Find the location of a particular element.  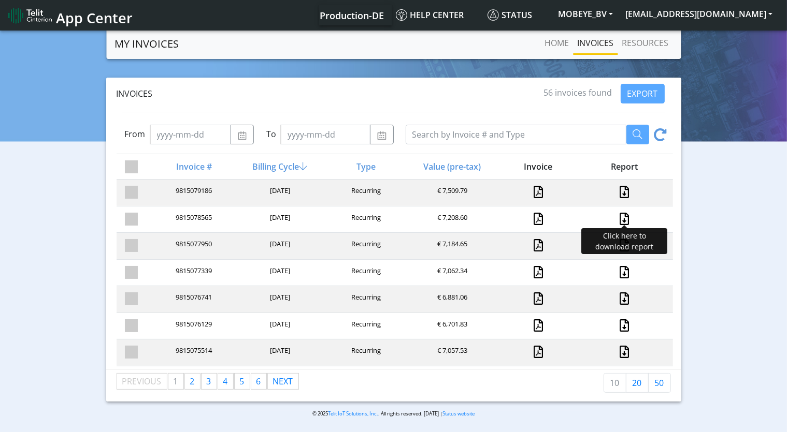

span: App Center is located at coordinates (94, 18).